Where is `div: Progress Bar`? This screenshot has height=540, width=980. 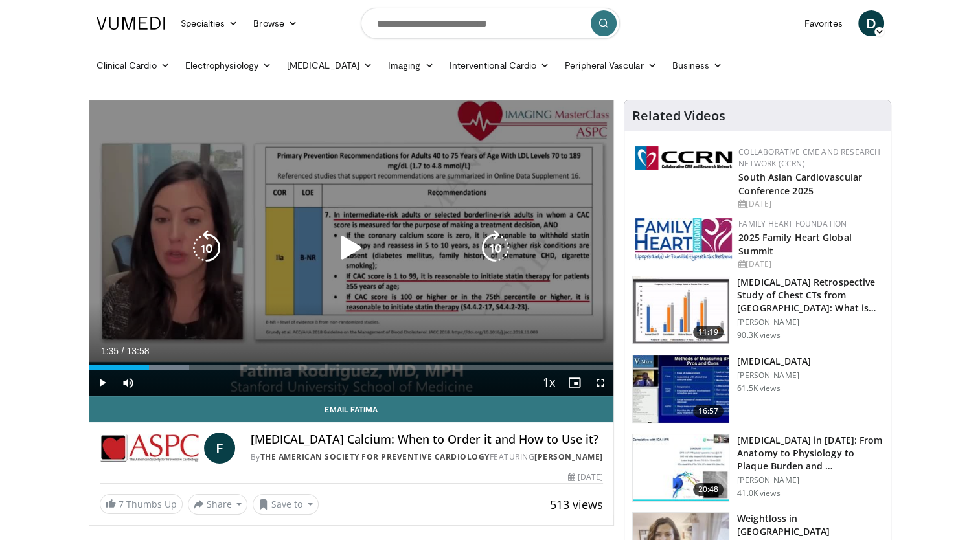 div: Progress Bar is located at coordinates (352, 367).